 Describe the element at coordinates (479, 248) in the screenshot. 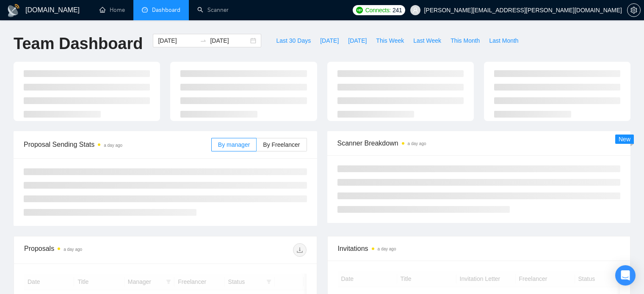

I see `span: Invitations` at that location.